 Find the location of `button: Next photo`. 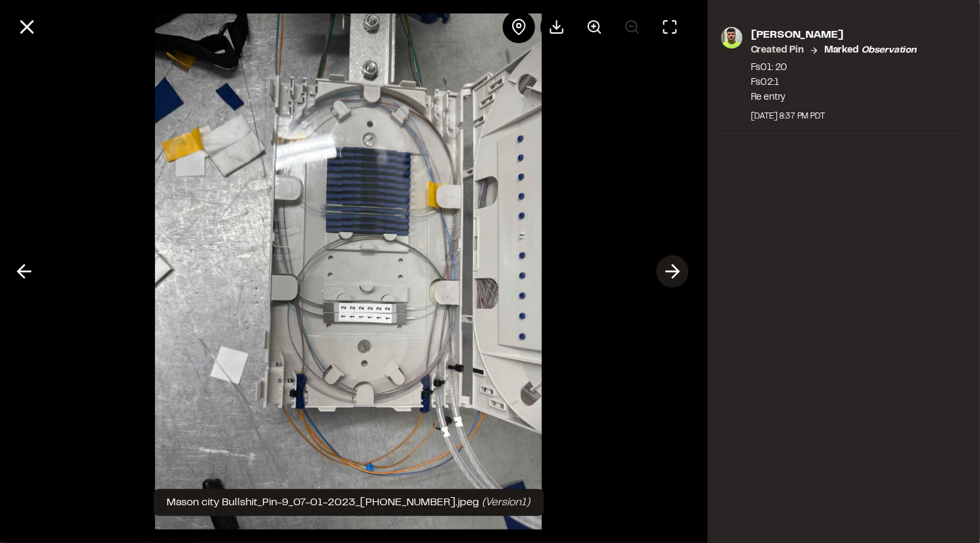

button: Next photo is located at coordinates (673, 272).